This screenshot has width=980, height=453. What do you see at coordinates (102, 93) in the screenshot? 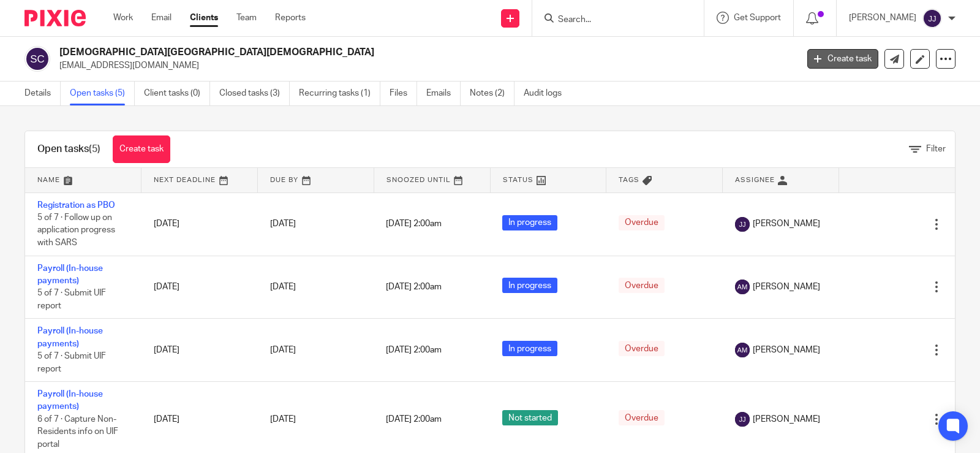
I see `a: Open tasks (5)` at bounding box center [102, 93].